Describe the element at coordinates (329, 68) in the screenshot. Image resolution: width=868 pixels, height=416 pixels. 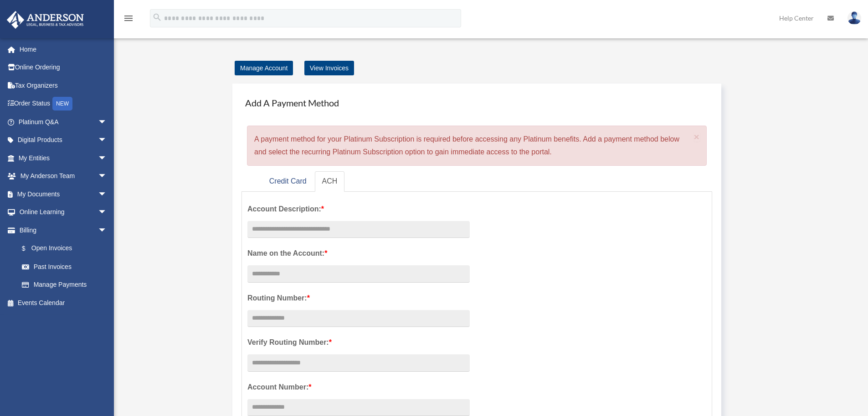
I see `a: View Invoices` at that location.